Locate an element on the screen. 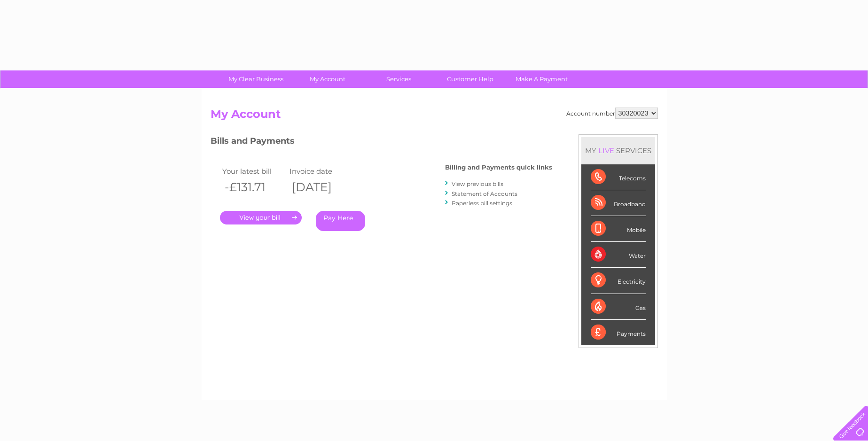 Image resolution: width=868 pixels, height=441 pixels. a: Make A Payment is located at coordinates (541, 79).